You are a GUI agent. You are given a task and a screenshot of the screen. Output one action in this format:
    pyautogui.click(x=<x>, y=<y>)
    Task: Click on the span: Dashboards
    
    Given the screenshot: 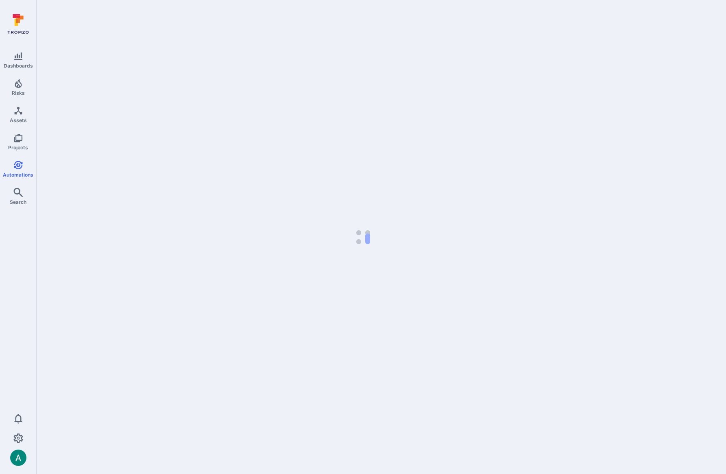 What is the action you would take?
    pyautogui.click(x=18, y=65)
    